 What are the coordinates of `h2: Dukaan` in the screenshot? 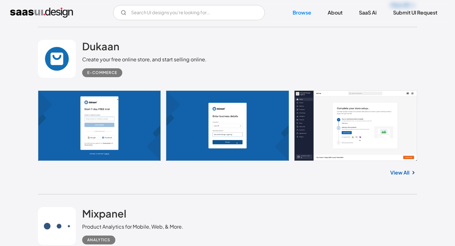 It's located at (101, 46).